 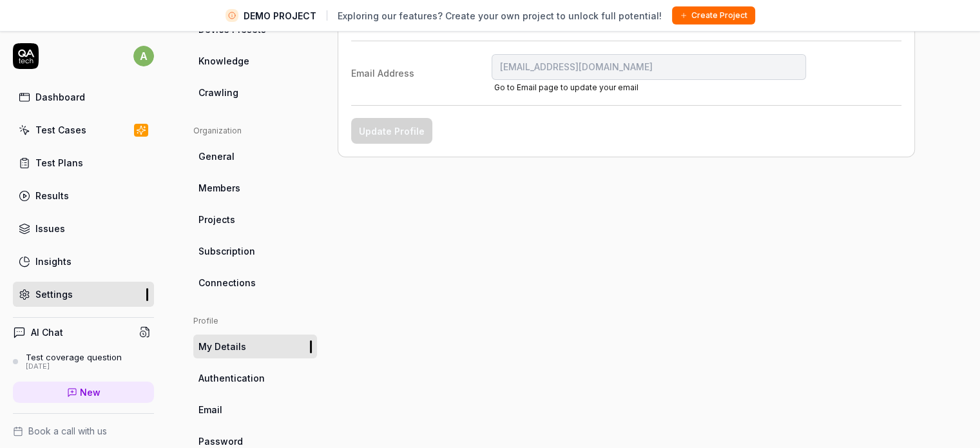 What do you see at coordinates (255, 156) in the screenshot?
I see `a: General` at bounding box center [255, 156].